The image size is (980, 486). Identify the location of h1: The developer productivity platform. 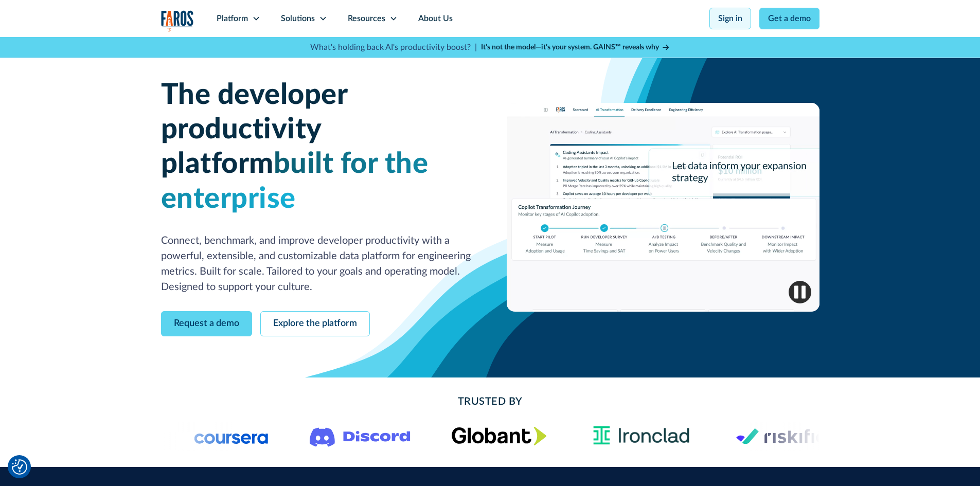
(317, 147).